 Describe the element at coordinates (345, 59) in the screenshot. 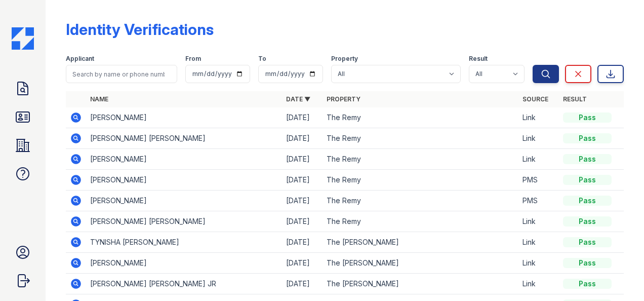

I see `label: Property` at that location.